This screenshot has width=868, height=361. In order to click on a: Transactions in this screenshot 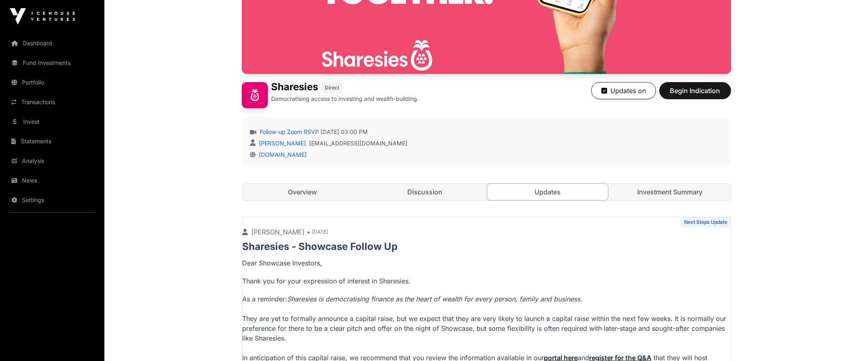, I will do `click(52, 102)`.